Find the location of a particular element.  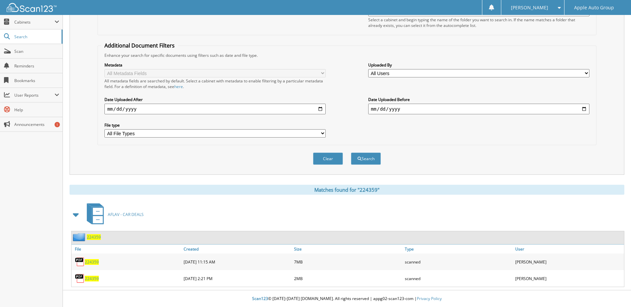

img: folder2.png is located at coordinates (80, 237).